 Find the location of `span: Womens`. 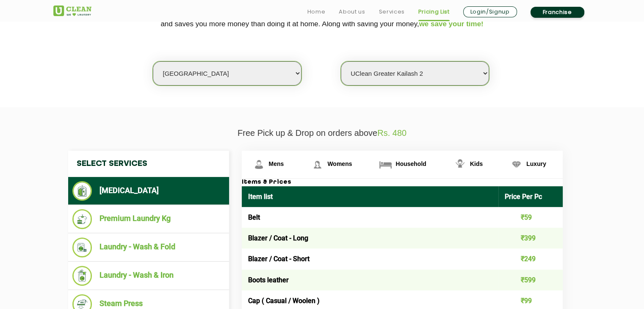

span: Womens is located at coordinates (340, 164).